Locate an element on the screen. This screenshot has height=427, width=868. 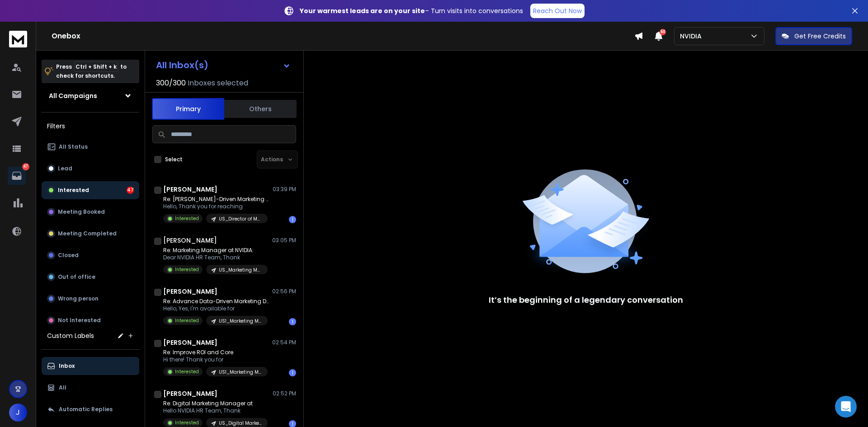
button: Closed is located at coordinates (90, 256).